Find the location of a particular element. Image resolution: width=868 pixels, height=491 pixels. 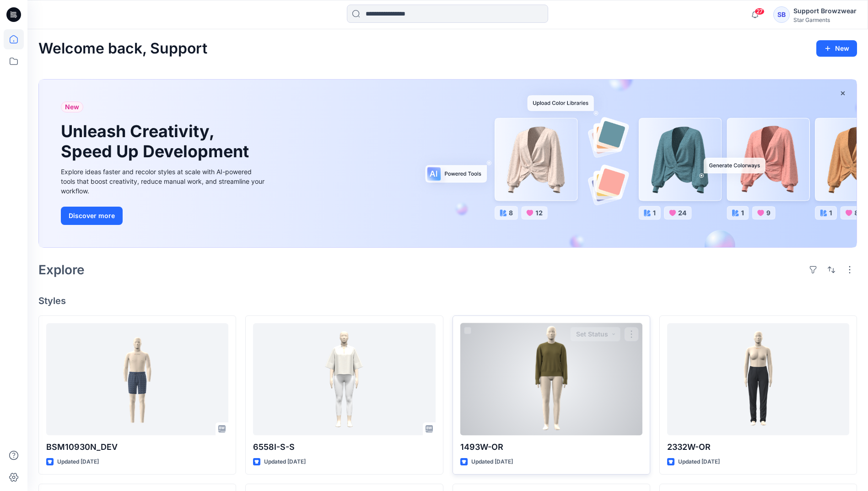

div: Support Browzwear is located at coordinates (825, 11).